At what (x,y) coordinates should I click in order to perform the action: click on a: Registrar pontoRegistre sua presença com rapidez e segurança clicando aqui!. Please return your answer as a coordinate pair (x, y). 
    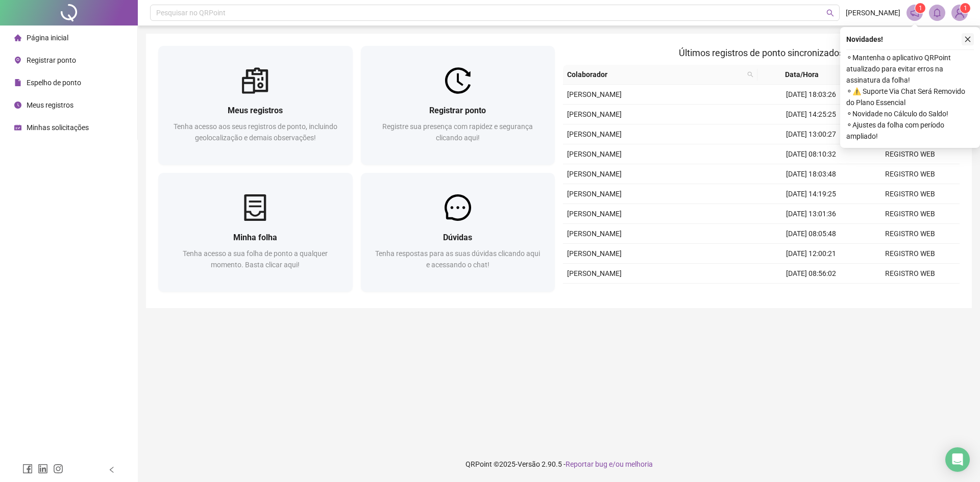
    Looking at the image, I should click on (458, 105).